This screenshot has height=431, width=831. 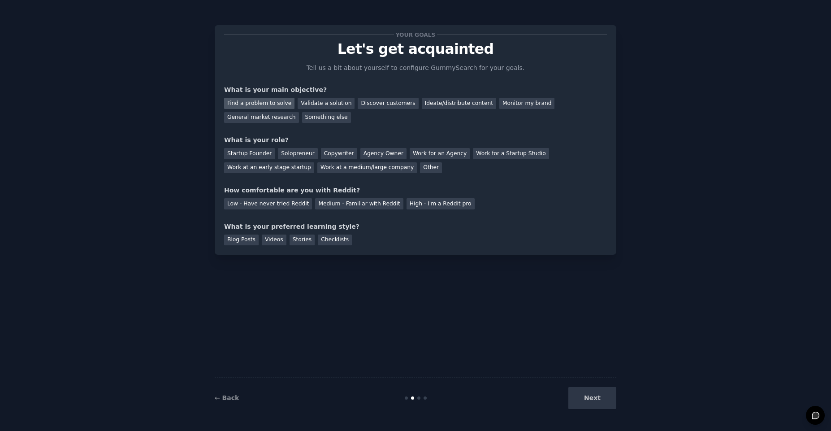 What do you see at coordinates (415, 68) in the screenshot?
I see `p: Tell us a bit about yourself to configure GummySearch for your goals.` at bounding box center [415, 68].